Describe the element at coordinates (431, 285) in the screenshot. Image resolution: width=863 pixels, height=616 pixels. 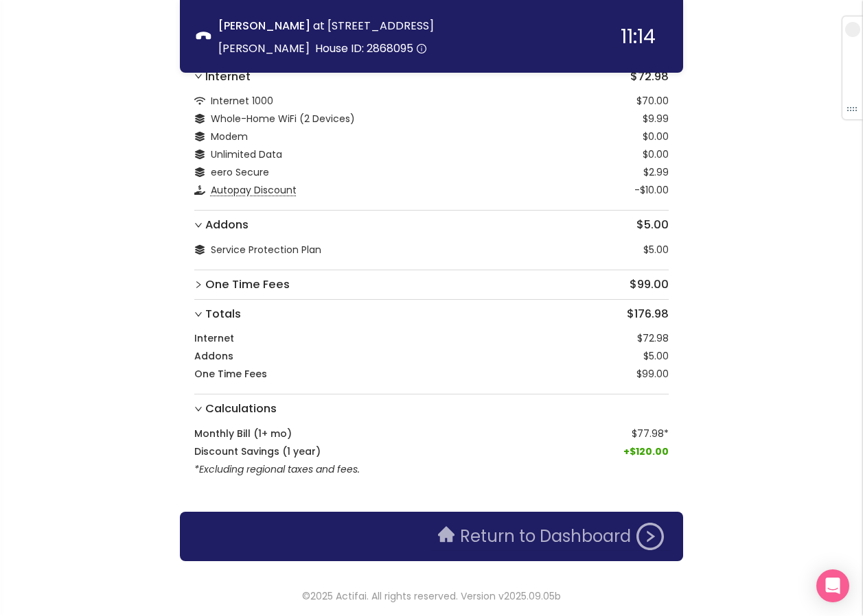
I see `div: One Time Fees$99.00` at that location.